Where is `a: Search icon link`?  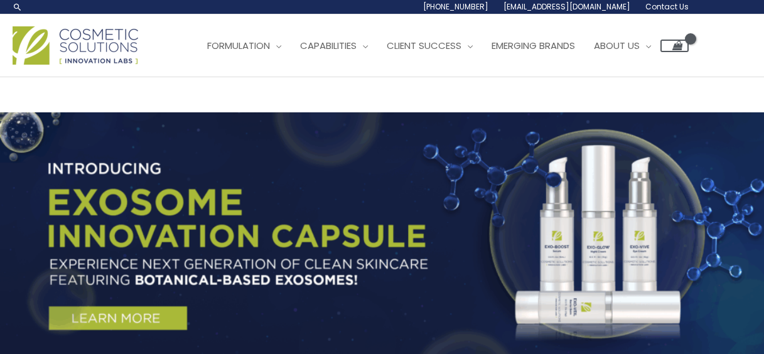 a: Search icon link is located at coordinates (18, 7).